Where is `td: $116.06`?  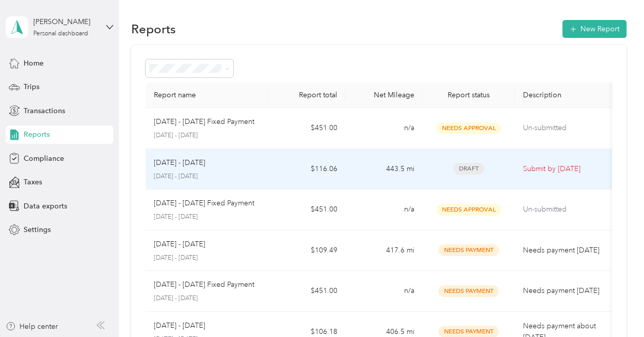
td: $116.06 is located at coordinates (307, 169).